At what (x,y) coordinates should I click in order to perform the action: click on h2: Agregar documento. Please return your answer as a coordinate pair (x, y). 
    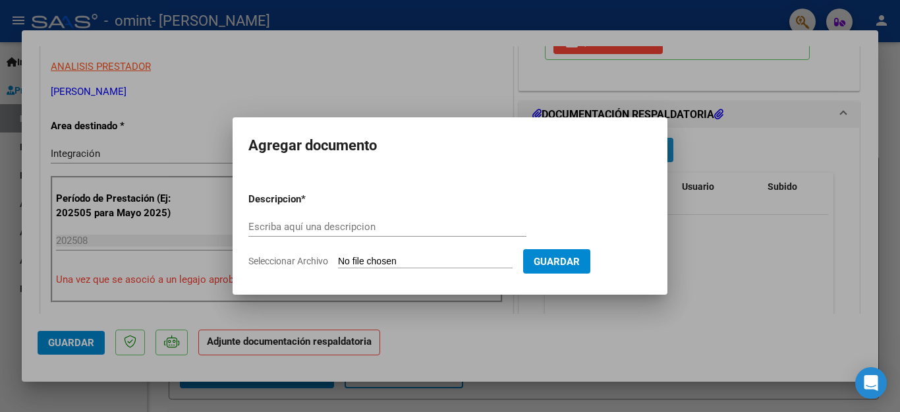
    Looking at the image, I should click on (450, 146).